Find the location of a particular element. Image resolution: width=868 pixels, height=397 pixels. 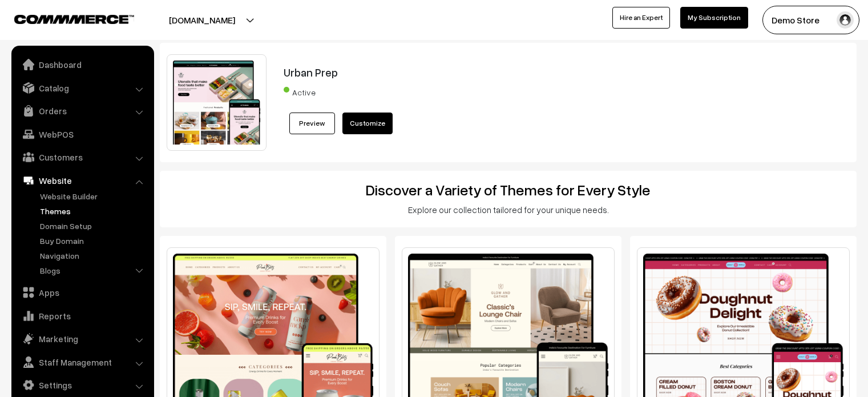

a: Blogs is located at coordinates (94, 270).